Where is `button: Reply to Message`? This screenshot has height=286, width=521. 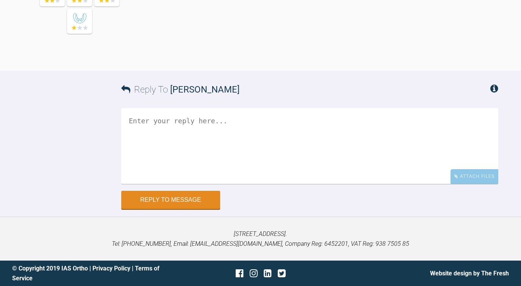
button: Reply to Message is located at coordinates (171, 200).